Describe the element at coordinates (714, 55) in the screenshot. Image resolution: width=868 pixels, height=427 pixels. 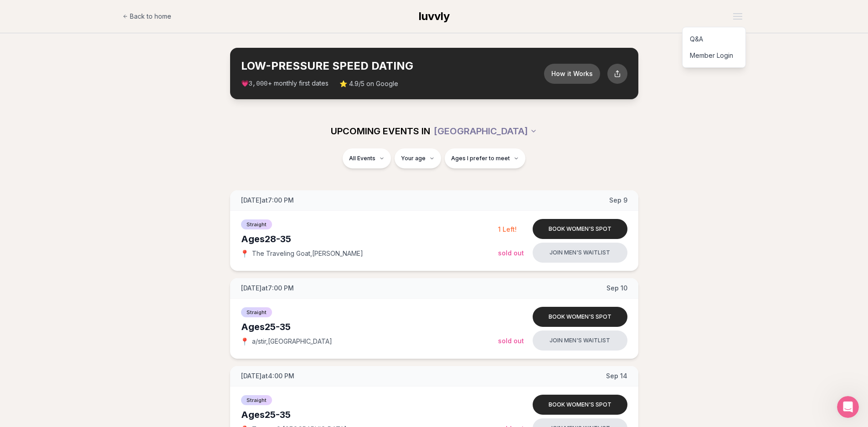
I see `a: Member Login` at that location.